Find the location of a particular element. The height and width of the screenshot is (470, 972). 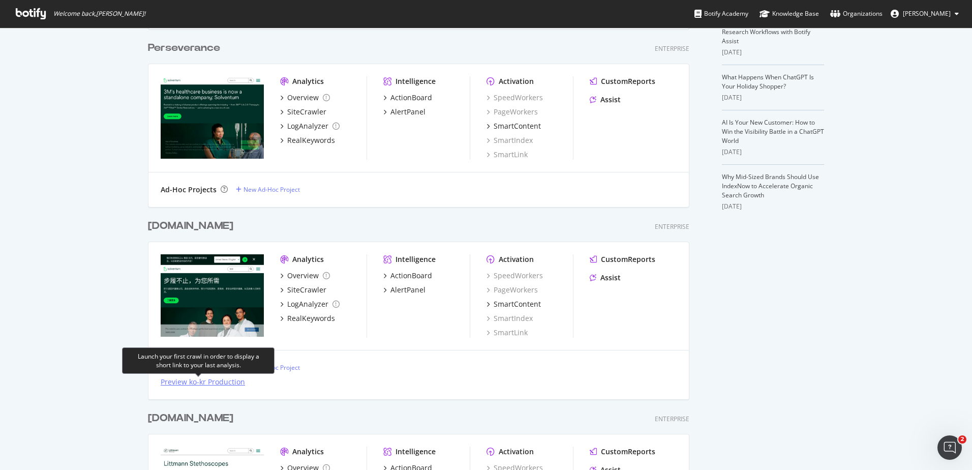

span: Travis Yano is located at coordinates (927, 13).